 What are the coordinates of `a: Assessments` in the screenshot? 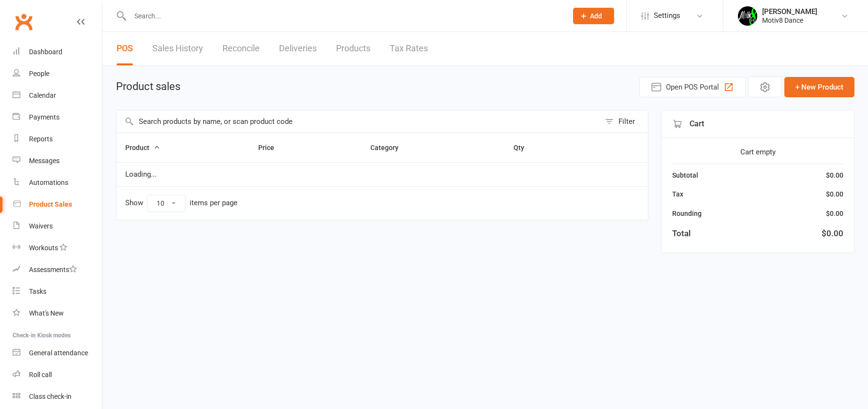 It's located at (57, 270).